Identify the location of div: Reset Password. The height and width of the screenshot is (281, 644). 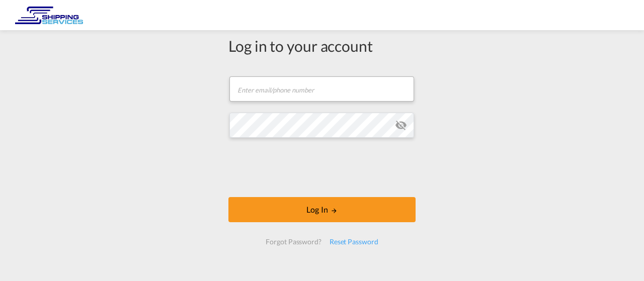
(353, 242).